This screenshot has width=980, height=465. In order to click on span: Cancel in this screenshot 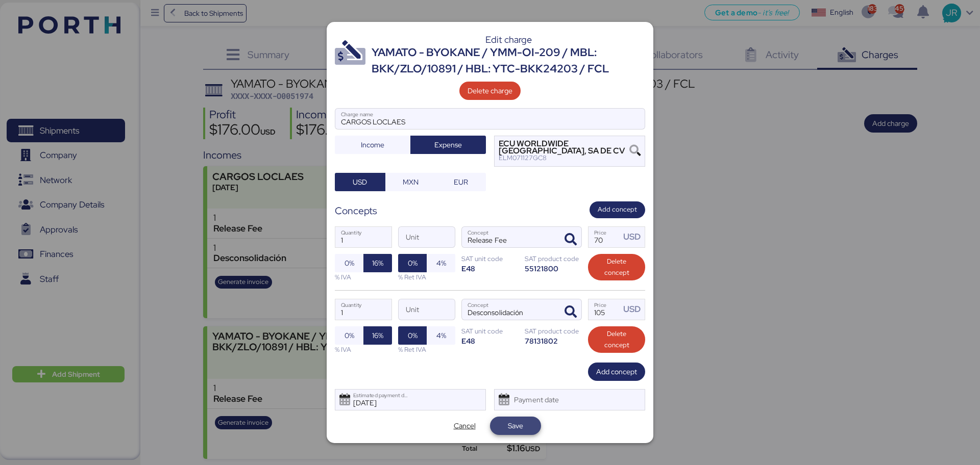, I will do `click(465, 426)`.